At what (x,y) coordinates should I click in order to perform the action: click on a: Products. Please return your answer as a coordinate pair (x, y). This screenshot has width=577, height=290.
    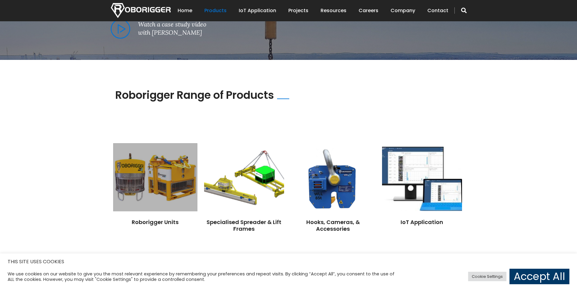
    Looking at the image, I should click on (215, 11).